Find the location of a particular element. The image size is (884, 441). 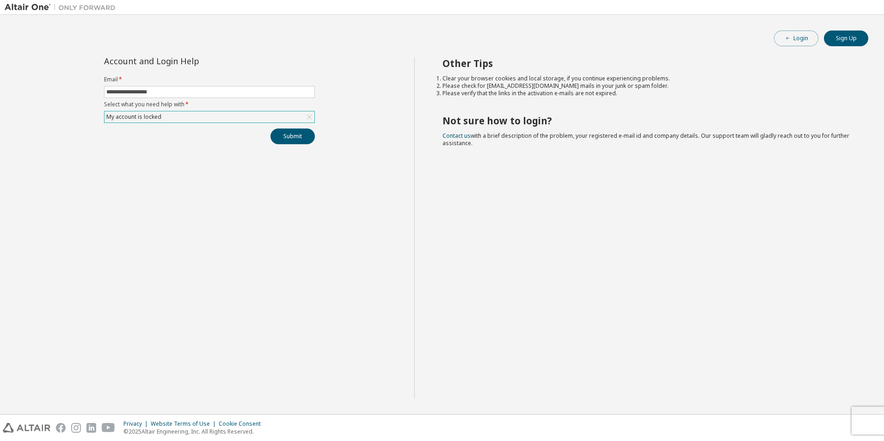

label: Select what you need help with is located at coordinates (209, 105).